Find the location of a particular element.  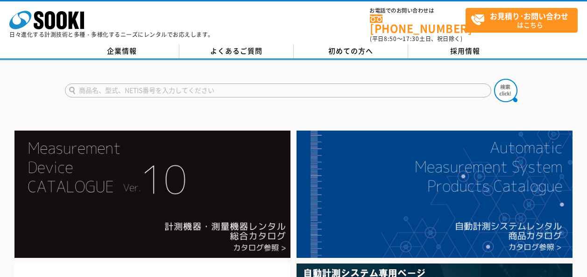

span: お電話でのお問い合わせは is located at coordinates (418, 11).